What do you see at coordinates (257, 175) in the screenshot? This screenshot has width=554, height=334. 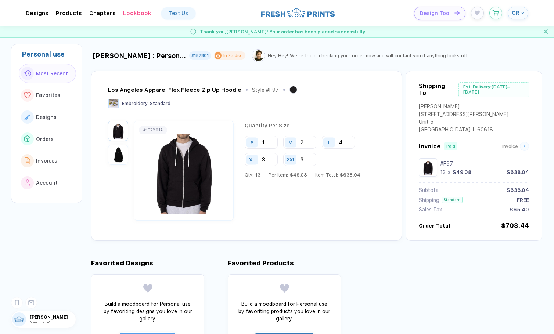 I see `span: 13` at bounding box center [257, 175].